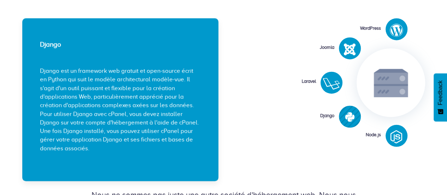 The image size is (447, 195). What do you see at coordinates (440, 97) in the screenshot?
I see `button: Feedback - Afficher l’enquête` at bounding box center [440, 97].